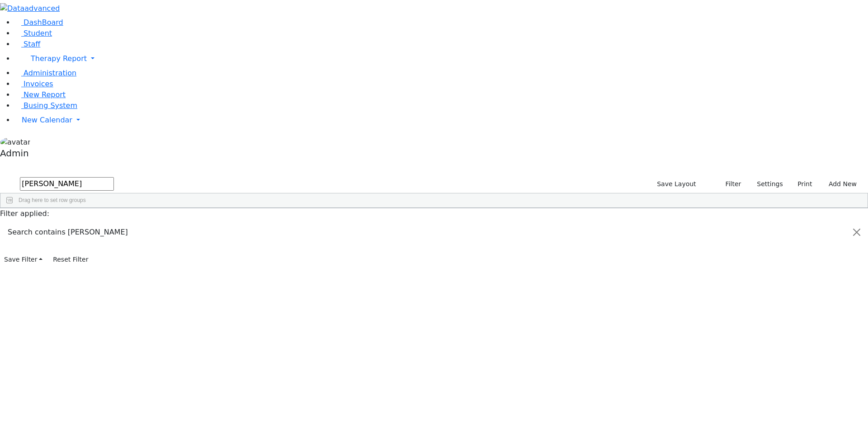 The height and width of the screenshot is (427, 868). Describe the element at coordinates (39, 94) in the screenshot. I see `a: New Report` at that location.